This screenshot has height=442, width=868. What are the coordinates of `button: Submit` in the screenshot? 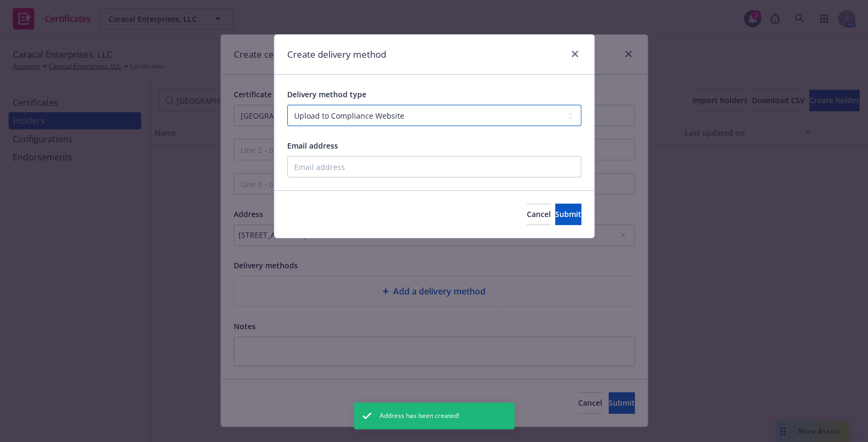 It's located at (568, 215).